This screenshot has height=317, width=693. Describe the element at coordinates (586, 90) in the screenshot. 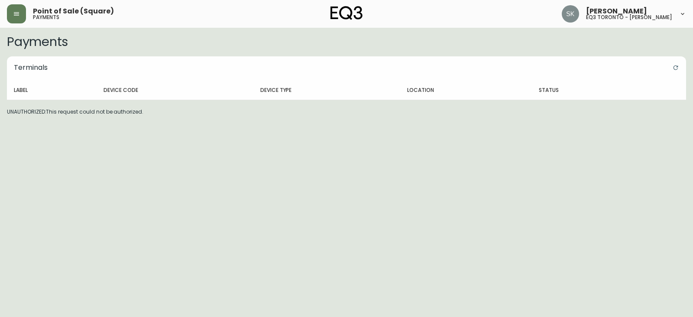

I see `th: Status` at that location.